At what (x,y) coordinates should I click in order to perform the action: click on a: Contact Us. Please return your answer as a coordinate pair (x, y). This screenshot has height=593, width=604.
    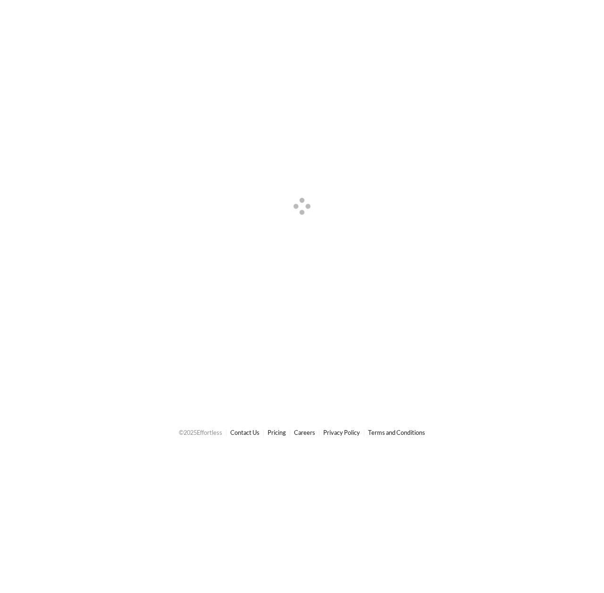
    Looking at the image, I should click on (245, 432).